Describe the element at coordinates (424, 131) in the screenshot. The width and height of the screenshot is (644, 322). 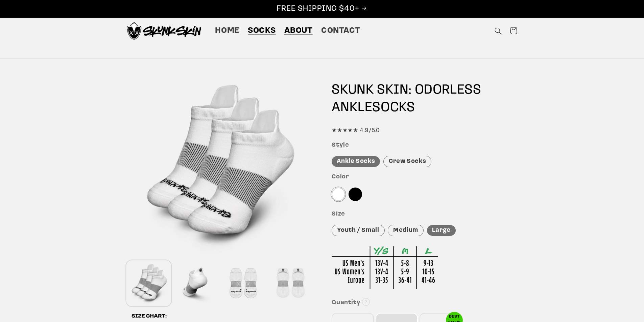
I see `div: ★★★★★ 4.9/5.0` at that location.